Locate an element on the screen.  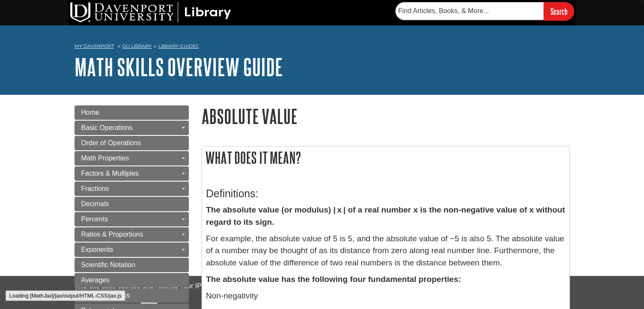
input: Search is located at coordinates (559, 11).